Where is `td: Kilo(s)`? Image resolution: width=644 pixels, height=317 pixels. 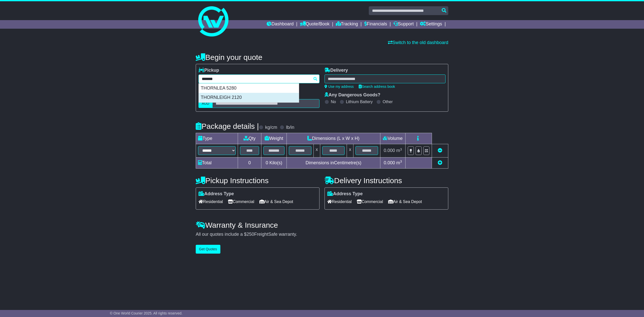
td: Kilo(s) is located at coordinates (274, 163).